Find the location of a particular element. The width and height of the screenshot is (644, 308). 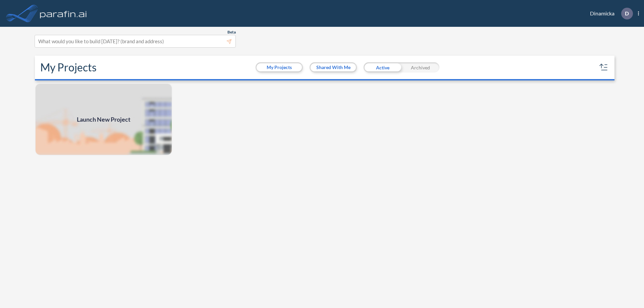

p: D is located at coordinates (627, 13).